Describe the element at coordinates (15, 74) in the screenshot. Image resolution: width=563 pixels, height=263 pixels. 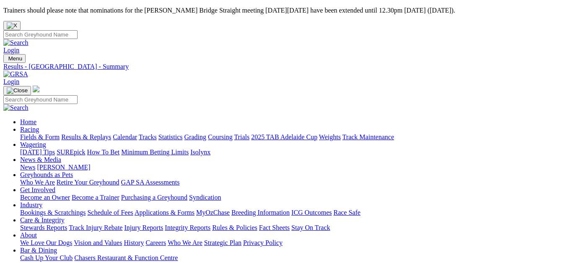
I see `img: GRSA` at that location.